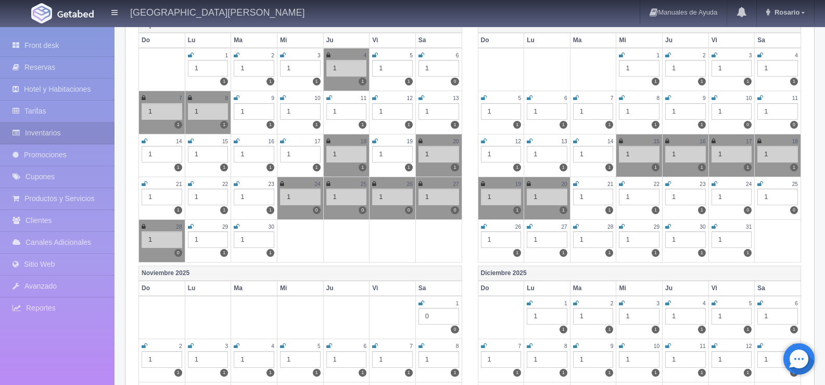 The height and width of the screenshot is (385, 825). I want to click on span: Rosario, so click(785, 12).